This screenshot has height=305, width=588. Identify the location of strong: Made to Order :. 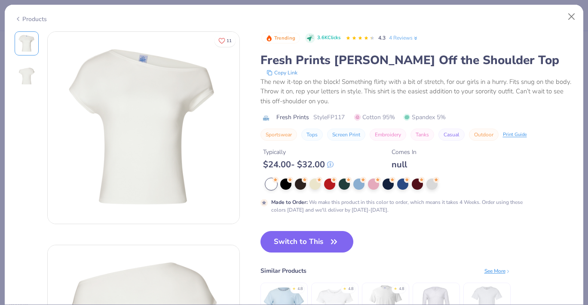
(289, 202).